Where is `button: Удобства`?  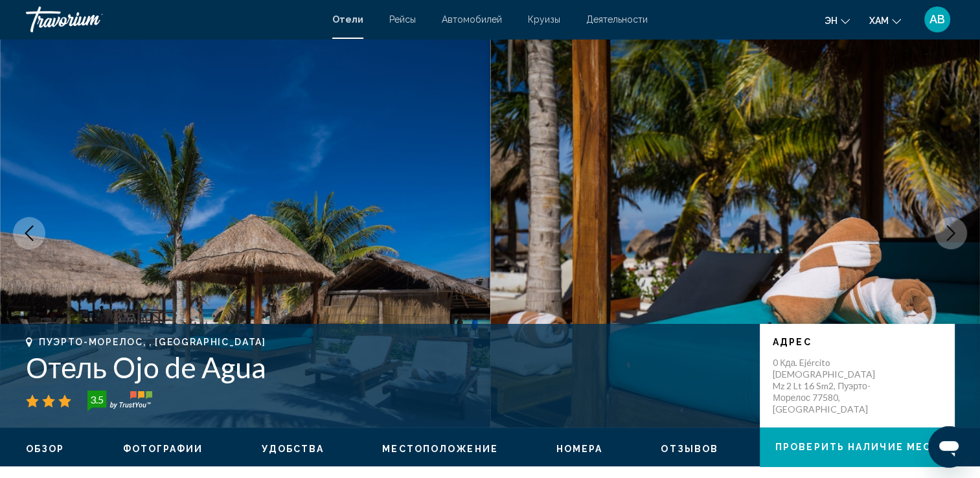 button: Удобства is located at coordinates (293, 448).